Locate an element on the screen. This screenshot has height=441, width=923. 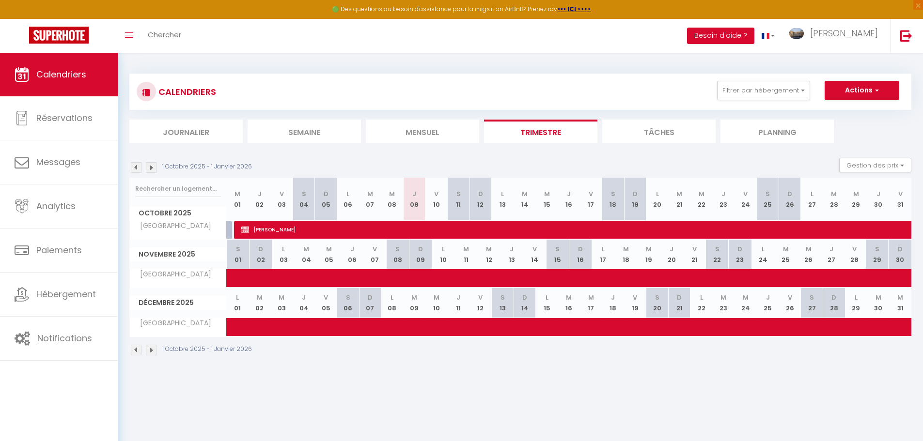
li: Semaine is located at coordinates (304, 131).